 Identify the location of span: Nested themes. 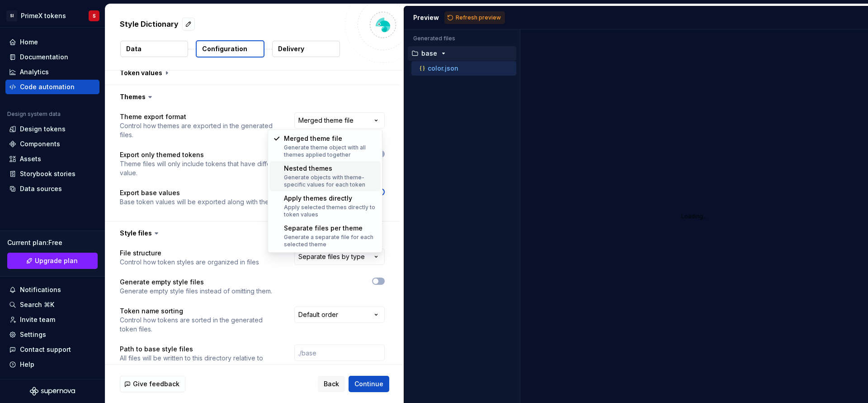
(308, 168).